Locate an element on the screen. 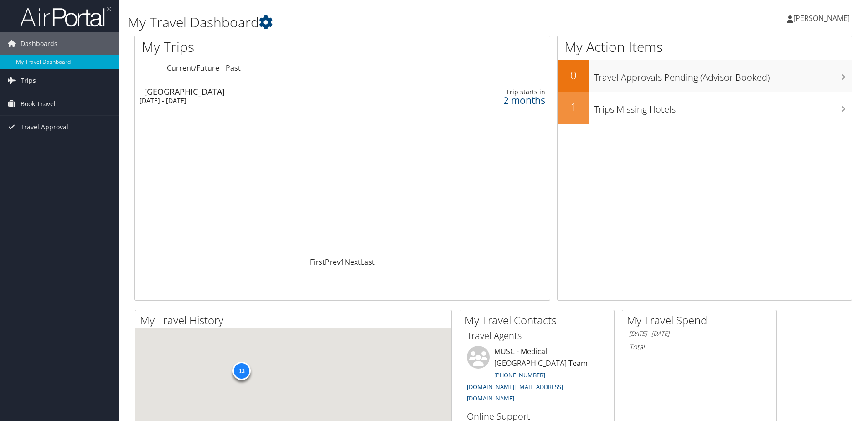  a: Prev is located at coordinates (333, 262).